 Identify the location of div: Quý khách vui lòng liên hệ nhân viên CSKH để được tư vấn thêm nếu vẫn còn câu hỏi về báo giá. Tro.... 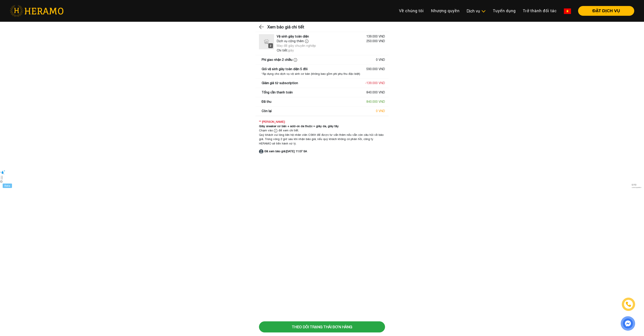
(322, 139).